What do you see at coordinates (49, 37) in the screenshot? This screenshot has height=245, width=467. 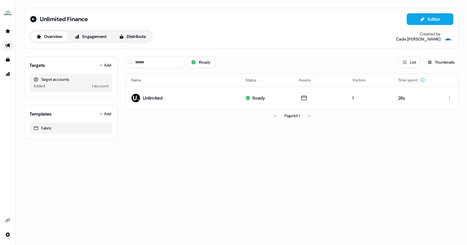 I see `a: Overview` at bounding box center [49, 37].